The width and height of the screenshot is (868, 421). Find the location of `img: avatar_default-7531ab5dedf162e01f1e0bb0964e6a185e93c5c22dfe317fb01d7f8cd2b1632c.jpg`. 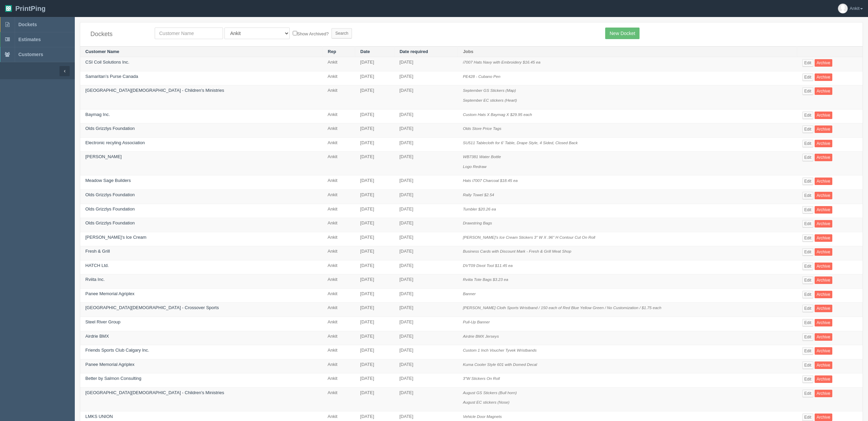

img: avatar_default-7531ab5dedf162e01f1e0bb0964e6a185e93c5c22dfe317fb01d7f8cd2b1632c.jpg is located at coordinates (843, 8).